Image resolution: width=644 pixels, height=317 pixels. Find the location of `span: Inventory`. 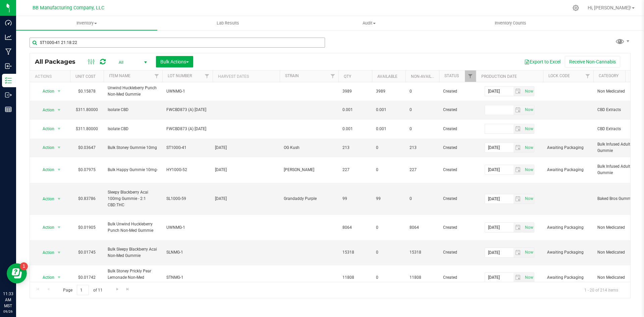

span: Inventory is located at coordinates (87, 23).